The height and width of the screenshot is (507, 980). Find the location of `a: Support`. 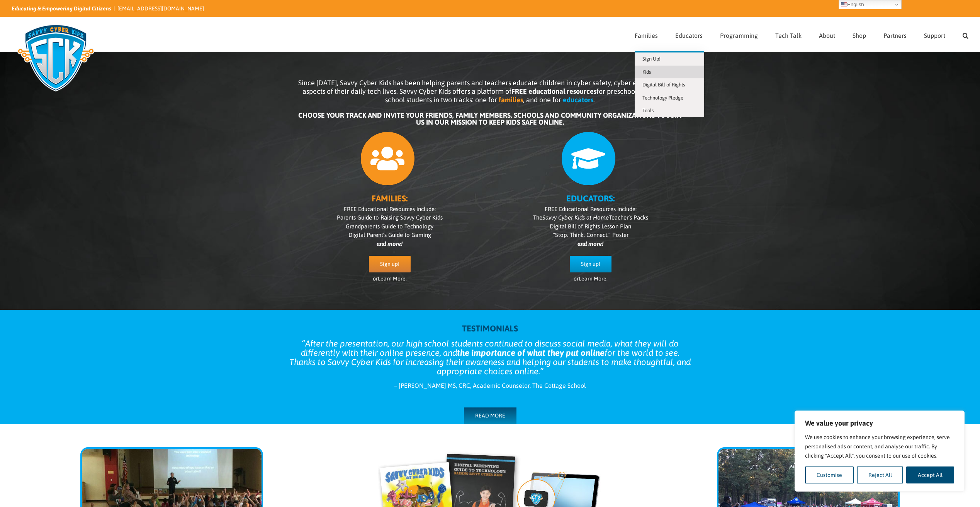

a: Support is located at coordinates (934, 34).